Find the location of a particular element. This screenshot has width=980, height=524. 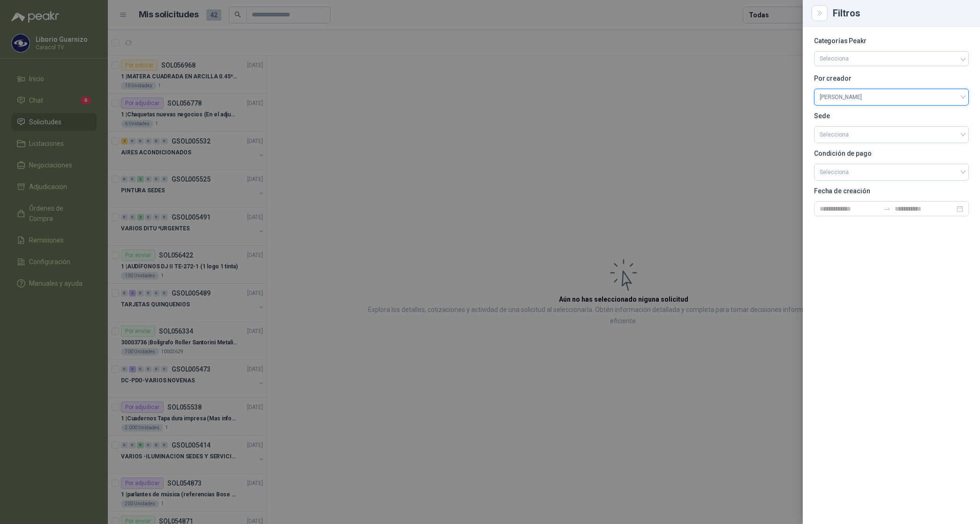

span: swap-right is located at coordinates (887, 209).